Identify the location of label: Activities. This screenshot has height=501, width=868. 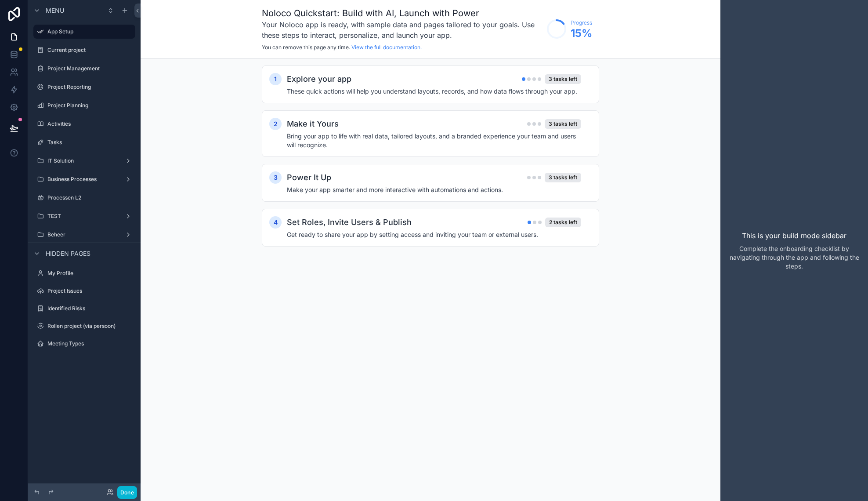
(91, 124).